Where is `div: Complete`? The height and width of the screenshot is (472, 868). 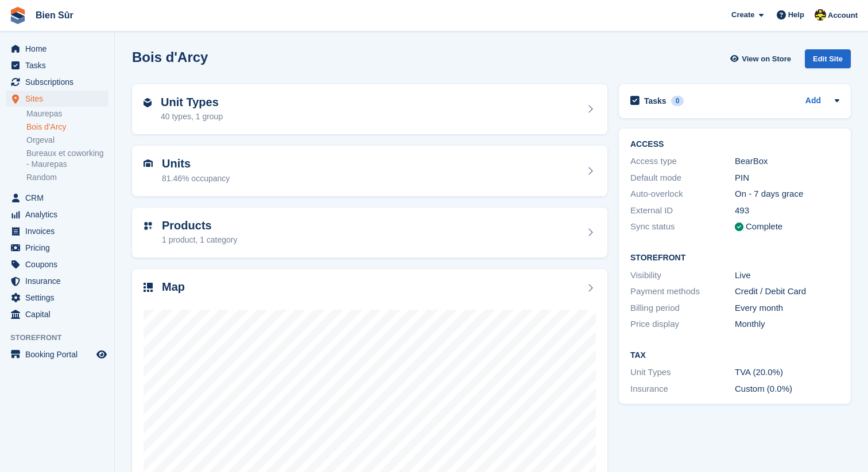 div: Complete is located at coordinates (764, 226).